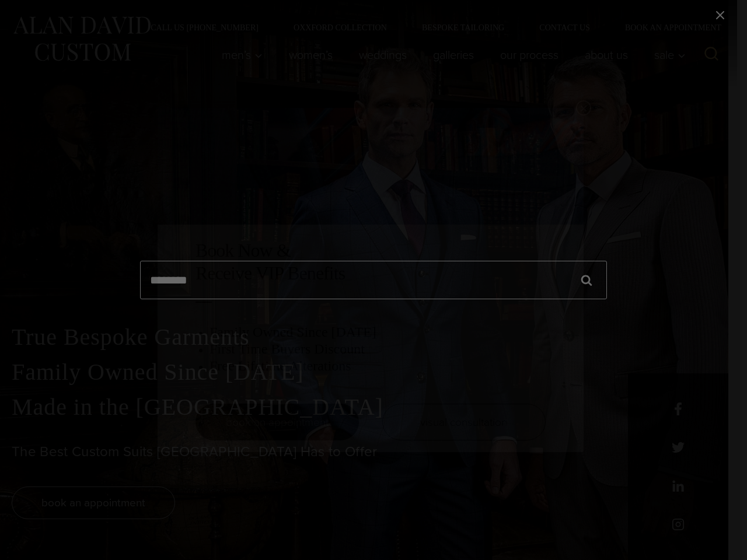 This screenshot has height=560, width=747. Describe the element at coordinates (378, 349) in the screenshot. I see `h3: First Time Buyers Discount` at that location.